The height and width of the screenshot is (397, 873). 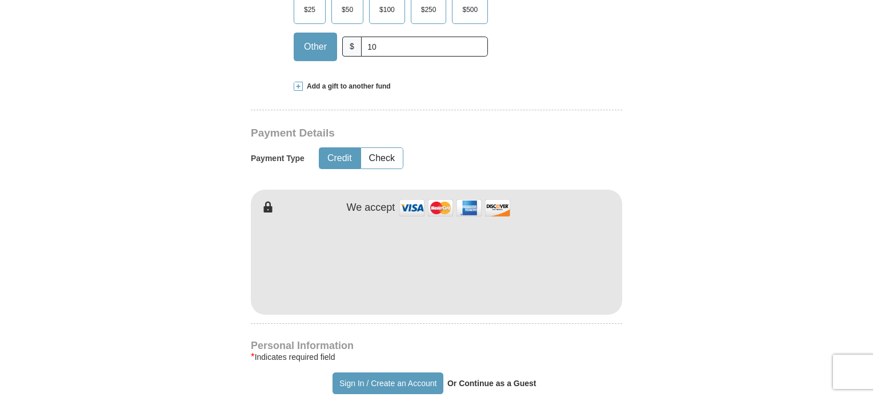 I want to click on h5: Payment Type, so click(x=278, y=158).